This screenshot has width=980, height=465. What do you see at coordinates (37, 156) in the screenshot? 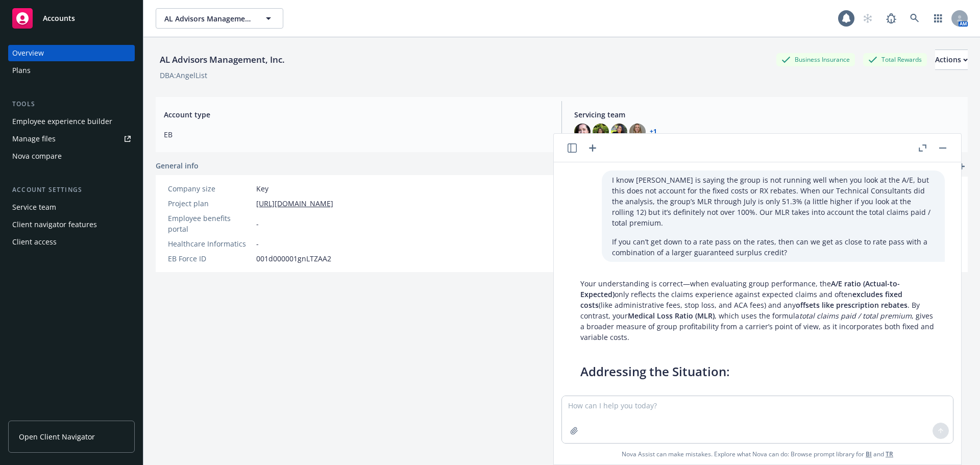
I see `div: Nova compare` at bounding box center [37, 156].